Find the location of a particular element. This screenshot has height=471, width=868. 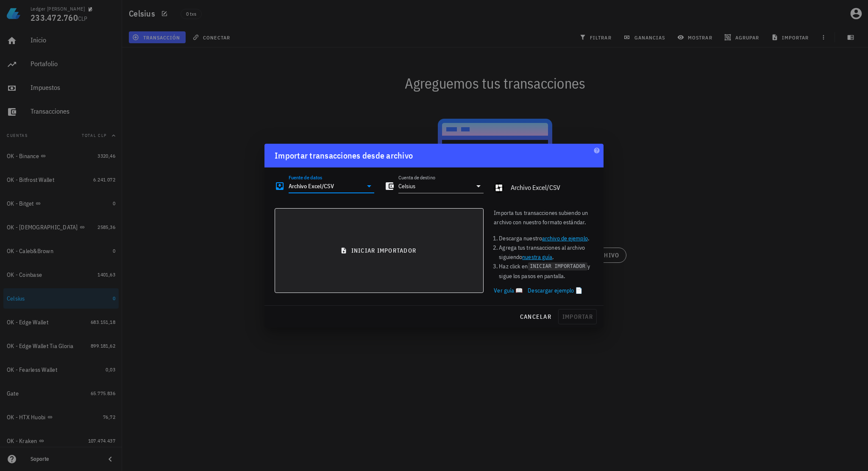

code: INICIAR IMPORTADOR is located at coordinates (557, 266).